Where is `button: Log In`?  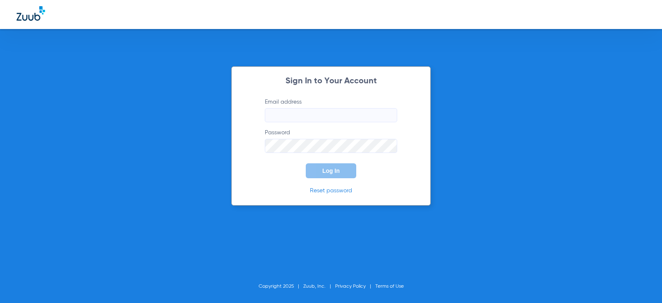 button: Log In is located at coordinates (331, 171).